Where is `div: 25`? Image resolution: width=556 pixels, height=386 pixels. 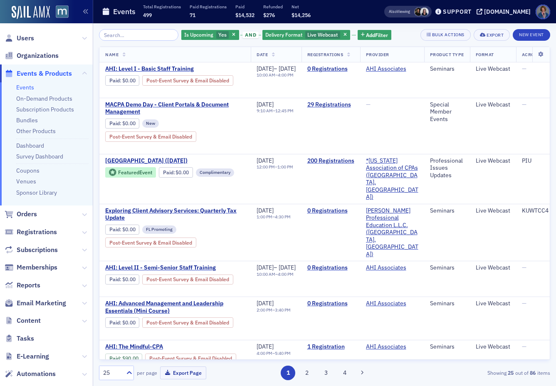
div: 25 is located at coordinates (112, 373).